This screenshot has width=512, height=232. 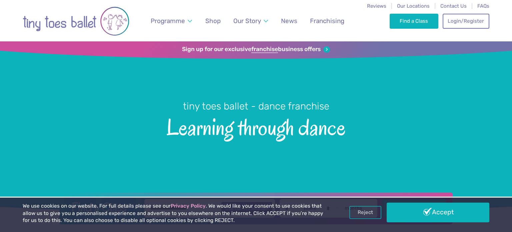 What do you see at coordinates (213, 21) in the screenshot?
I see `span: Shop` at bounding box center [213, 21].